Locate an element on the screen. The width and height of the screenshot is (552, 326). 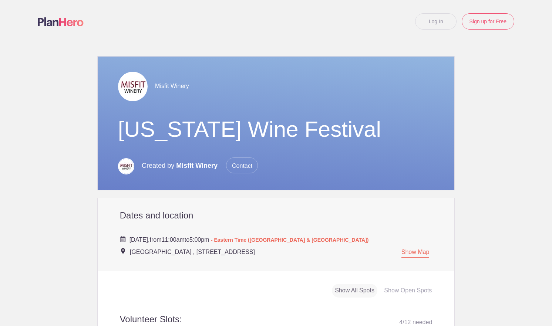
span: 5:00pm is located at coordinates (199, 240).